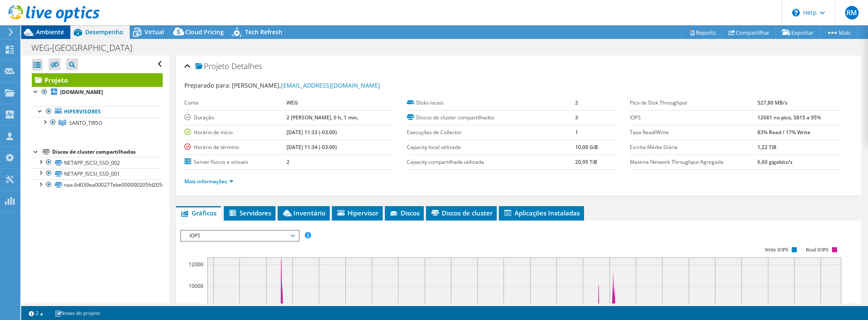 The height and width of the screenshot is (320, 868). I want to click on a: Hipervisores, so click(97, 112).